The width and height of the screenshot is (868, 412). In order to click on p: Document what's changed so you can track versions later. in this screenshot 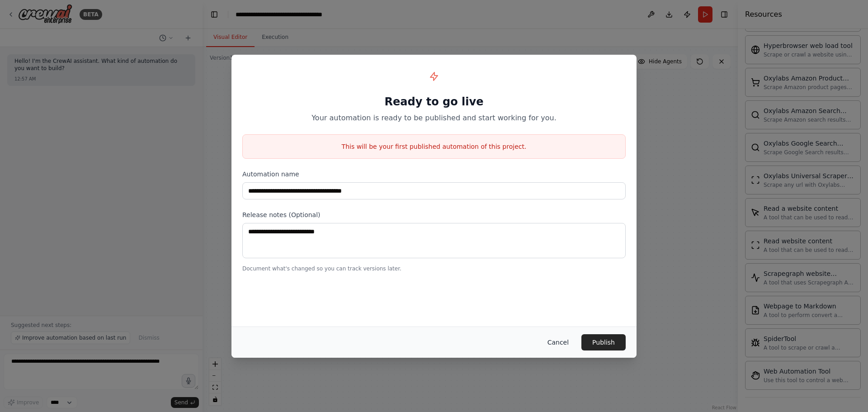, I will do `click(434, 269)`.